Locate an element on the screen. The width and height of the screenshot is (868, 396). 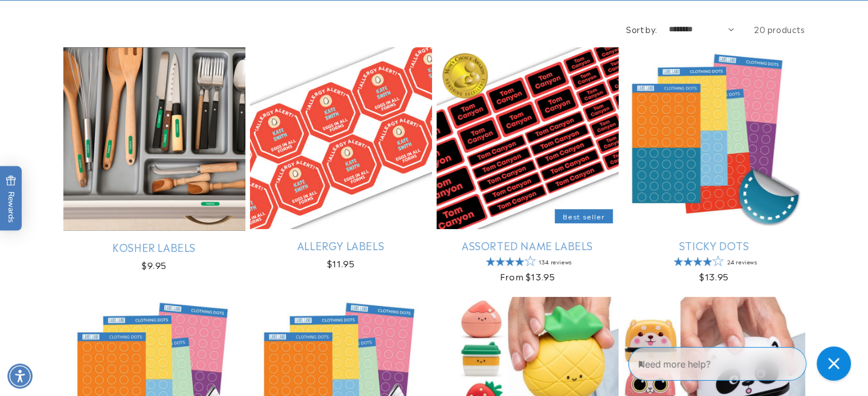
span: 20 products is located at coordinates (779, 29).